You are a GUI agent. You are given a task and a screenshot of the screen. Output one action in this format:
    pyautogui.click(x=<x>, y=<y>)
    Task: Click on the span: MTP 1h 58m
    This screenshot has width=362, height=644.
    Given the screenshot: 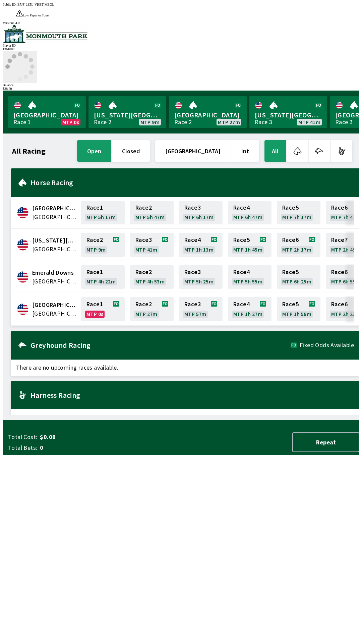 What is the action you would take?
    pyautogui.click(x=296, y=314)
    